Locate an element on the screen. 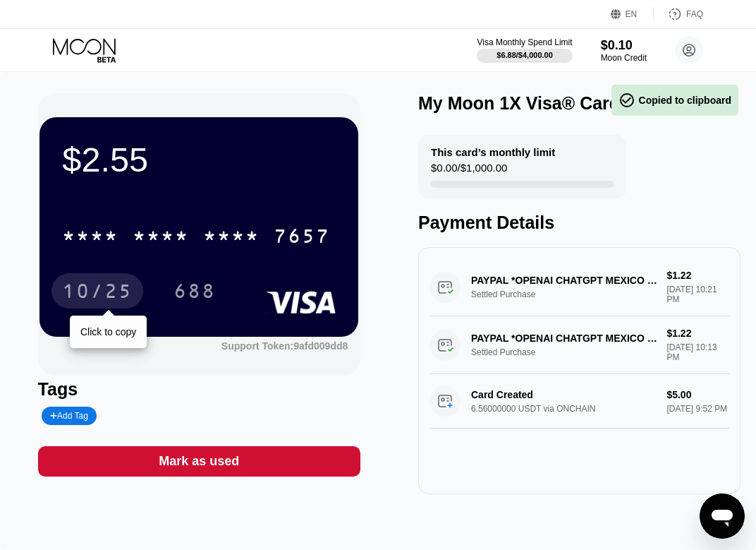  div: My Moon 1X Visa® Card #25 is located at coordinates (536, 103).